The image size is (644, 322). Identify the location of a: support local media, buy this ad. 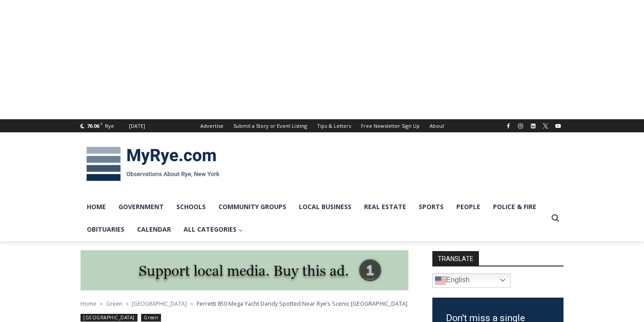
(244, 271).